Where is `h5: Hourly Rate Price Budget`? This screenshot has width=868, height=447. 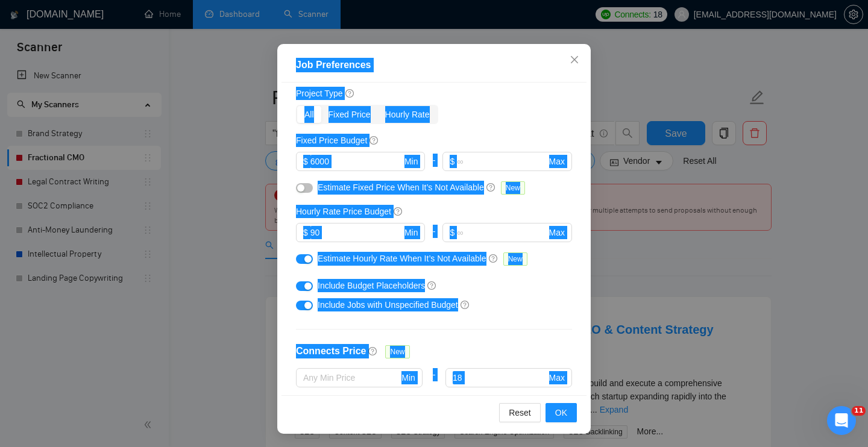
h5: Hourly Rate Price Budget is located at coordinates (343, 212).